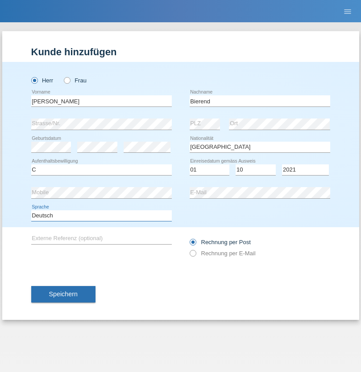  I want to click on button: Speichern, so click(63, 295).